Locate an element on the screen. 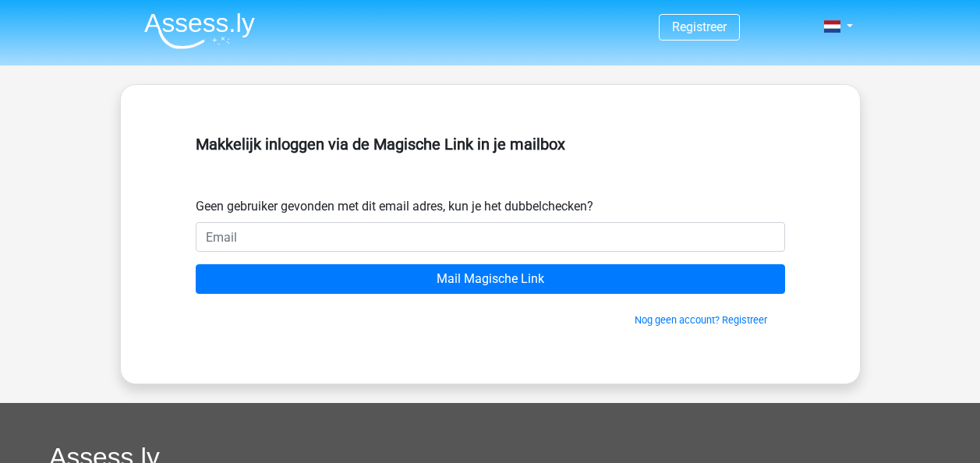 Image resolution: width=980 pixels, height=463 pixels. img: Assessly is located at coordinates (200, 31).